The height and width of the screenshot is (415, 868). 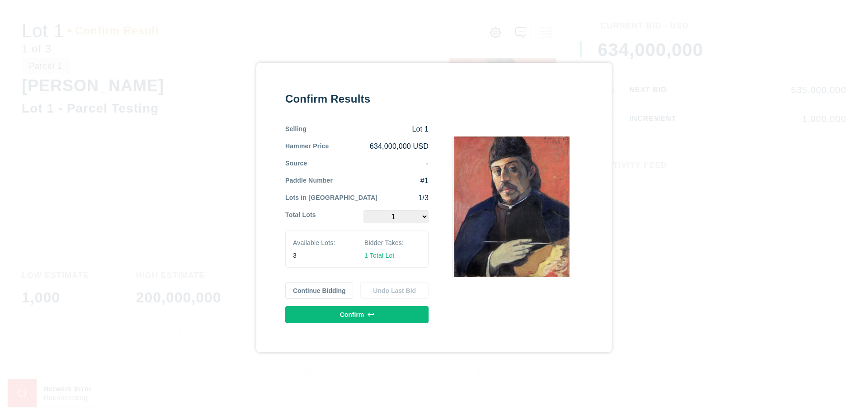 I want to click on span: 1 Total Lot, so click(x=379, y=255).